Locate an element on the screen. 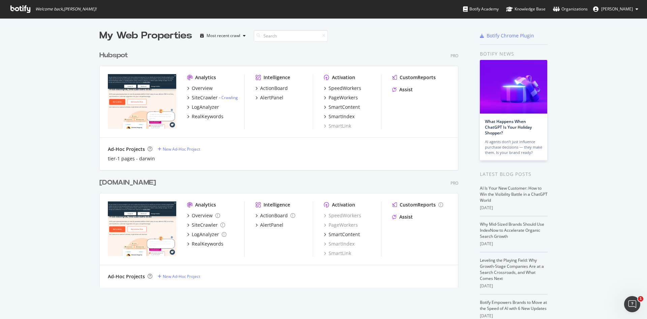 Image resolution: width=647 pixels, height=319 pixels. a: AI Is Your New Customer: How to Win the Visibility Battle in a ChatGPT World is located at coordinates (513, 194).